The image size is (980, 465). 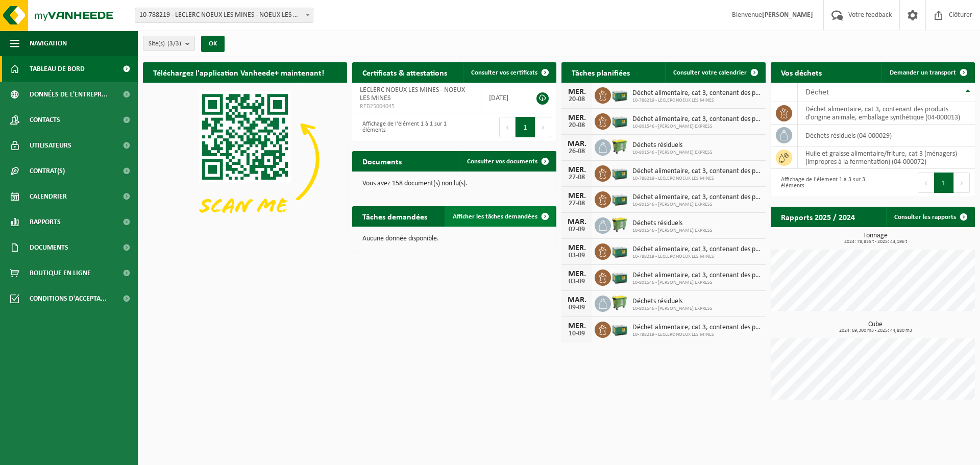 What do you see at coordinates (714, 73) in the screenshot?
I see `a: Consulter votre calendrier` at bounding box center [714, 73].